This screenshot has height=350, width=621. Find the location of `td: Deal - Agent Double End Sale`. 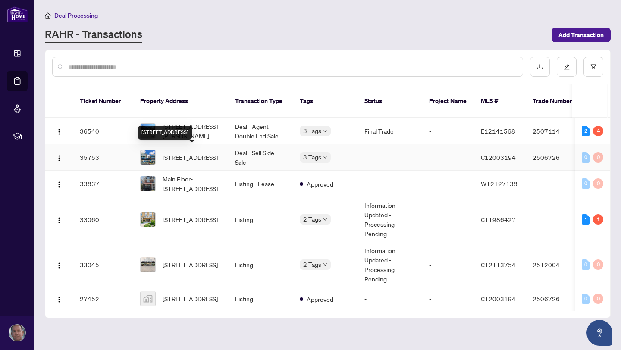

td: Deal - Agent Double End Sale is located at coordinates (260, 131).